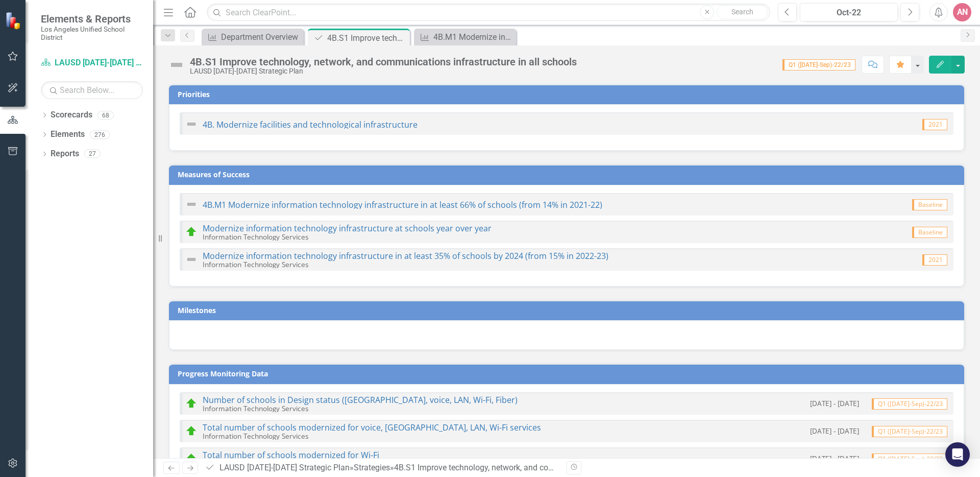  Describe the element at coordinates (67, 134) in the screenshot. I see `a: Elements` at that location.